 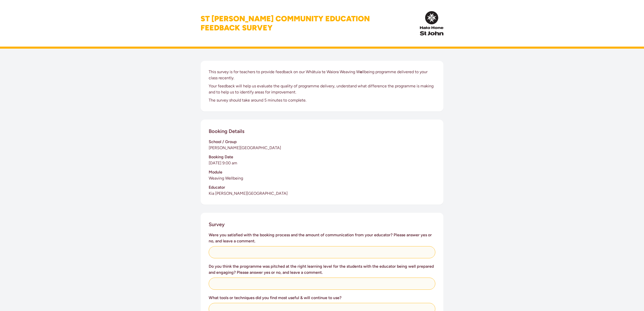 I want to click on h3: Do you think the programme was pitched at the right learning level for the students with the educ..., so click(x=322, y=269).